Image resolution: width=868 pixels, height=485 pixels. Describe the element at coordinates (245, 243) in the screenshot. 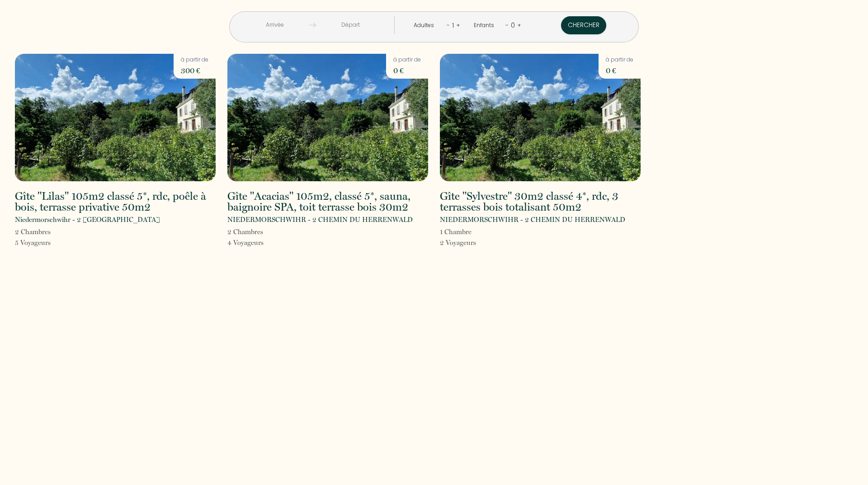

I see `p: 4 Voyageur` at that location.